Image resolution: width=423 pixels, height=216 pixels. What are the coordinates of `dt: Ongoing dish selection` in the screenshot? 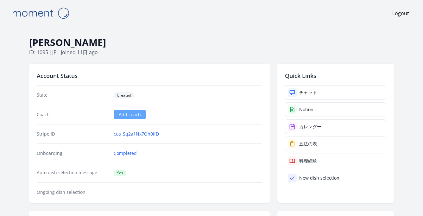 It's located at (72, 192).